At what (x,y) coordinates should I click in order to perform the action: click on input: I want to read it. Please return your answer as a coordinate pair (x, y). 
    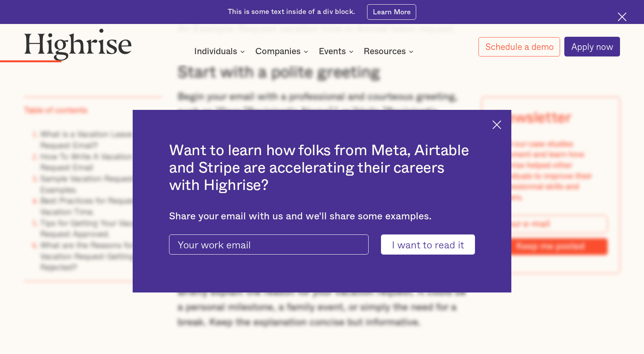
    Looking at the image, I should click on (428, 244).